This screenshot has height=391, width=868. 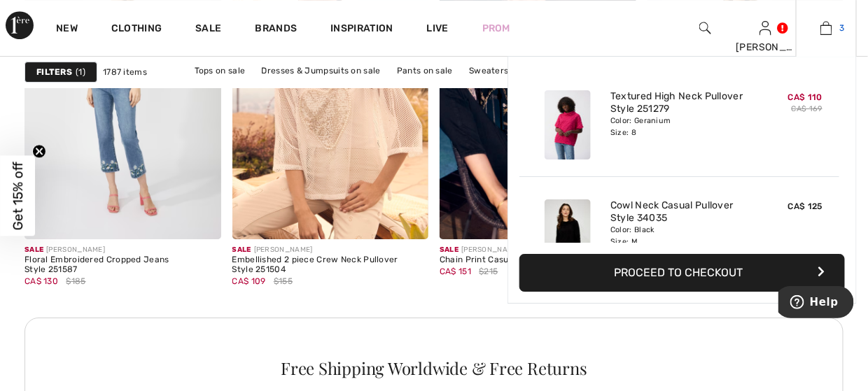 I want to click on span: Inspiration, so click(x=361, y=29).